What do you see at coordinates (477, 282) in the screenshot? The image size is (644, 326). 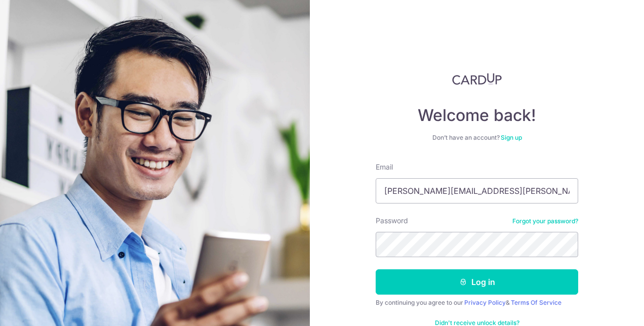 I see `button: Log in` at bounding box center [477, 282].